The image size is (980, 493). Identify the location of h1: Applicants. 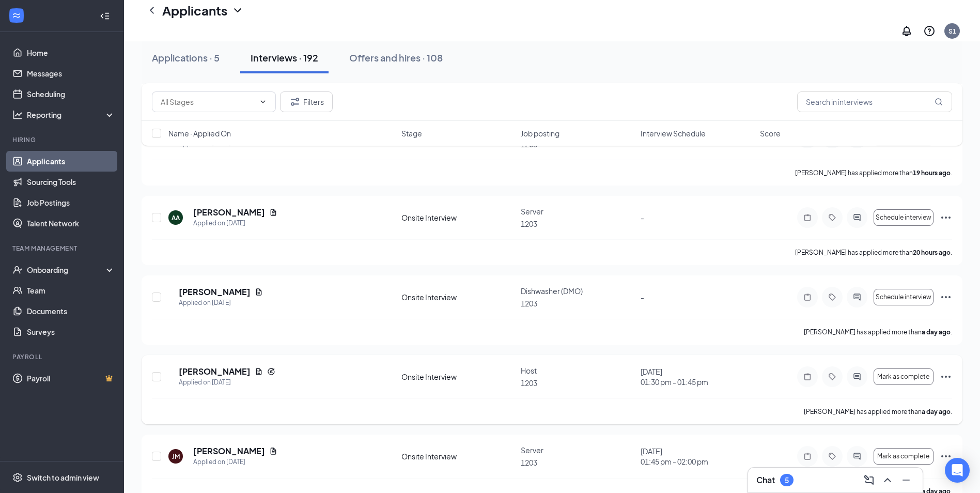
(195, 10).